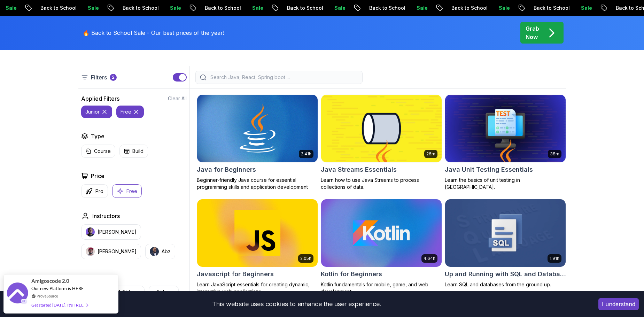 This screenshot has width=644, height=317. What do you see at coordinates (131, 191) in the screenshot?
I see `p: Free` at bounding box center [131, 191].